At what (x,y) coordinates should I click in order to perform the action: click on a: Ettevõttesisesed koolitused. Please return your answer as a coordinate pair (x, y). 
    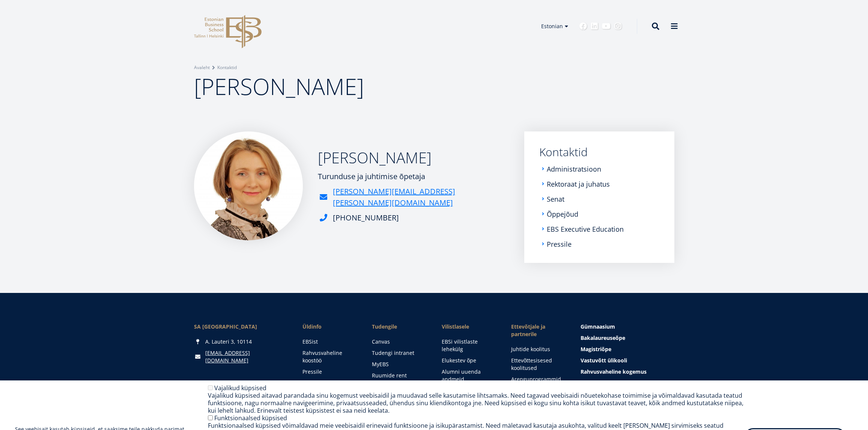
    Looking at the image, I should click on (538, 364).